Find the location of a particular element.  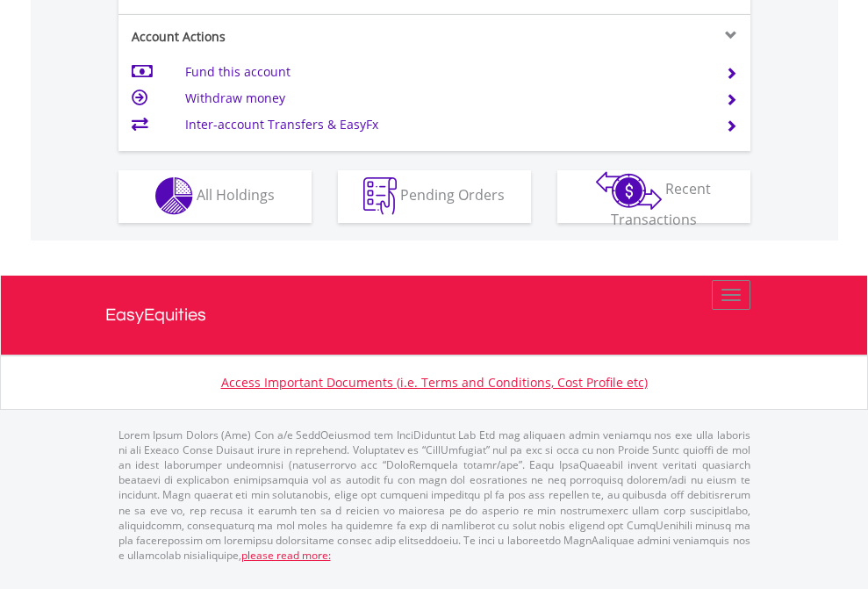

img: transactions-zar-wht.png is located at coordinates (629, 191).